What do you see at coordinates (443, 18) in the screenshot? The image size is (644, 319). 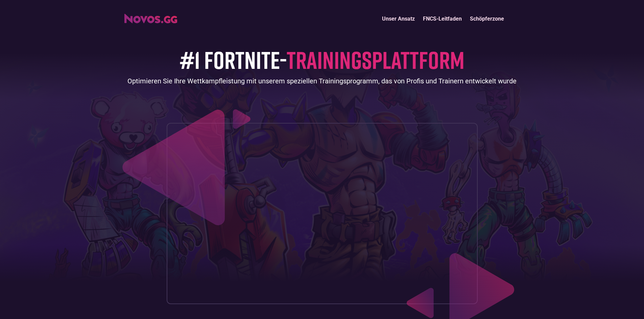 I see `a: FNCS-Leitfaden` at bounding box center [443, 18].